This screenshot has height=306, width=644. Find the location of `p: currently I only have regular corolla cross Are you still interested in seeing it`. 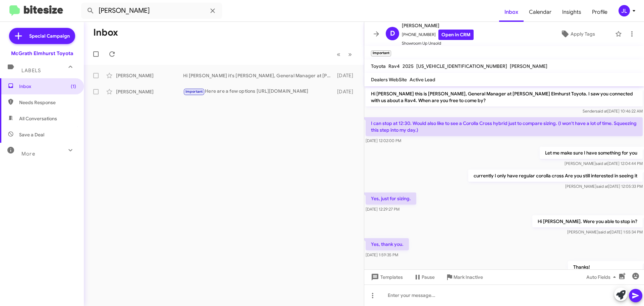

p: currently I only have regular corolla cross Are you still interested in seeing it is located at coordinates (555, 175).